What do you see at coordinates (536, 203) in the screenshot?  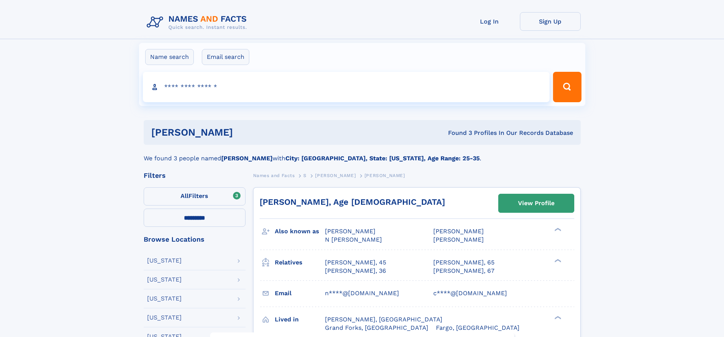 I see `div: View Profile` at bounding box center [536, 203].